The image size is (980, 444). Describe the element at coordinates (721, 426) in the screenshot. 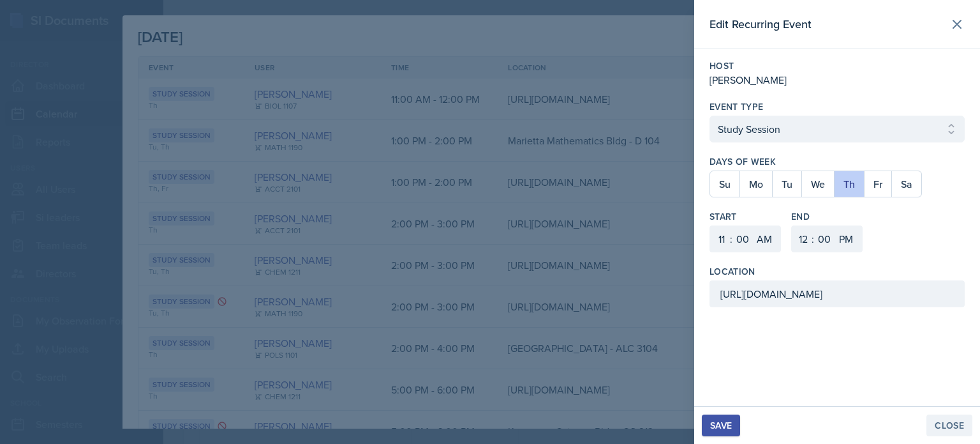

I see `div: Save` at that location.